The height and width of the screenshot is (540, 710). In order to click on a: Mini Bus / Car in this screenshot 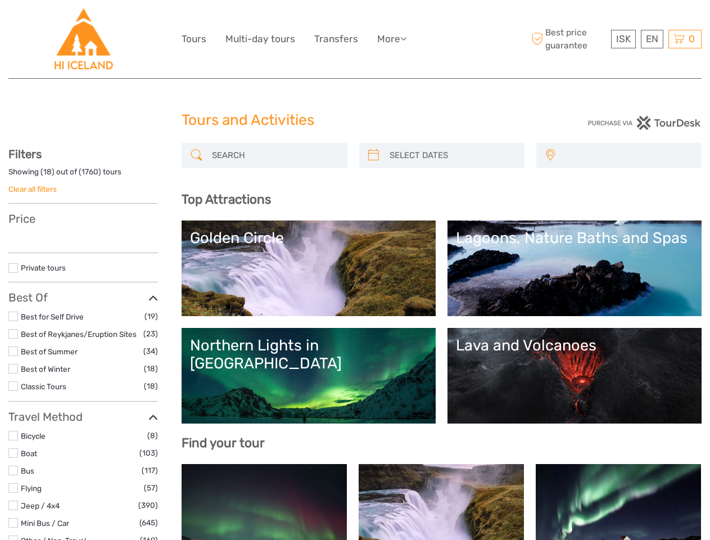, I will do `click(45, 523)`.